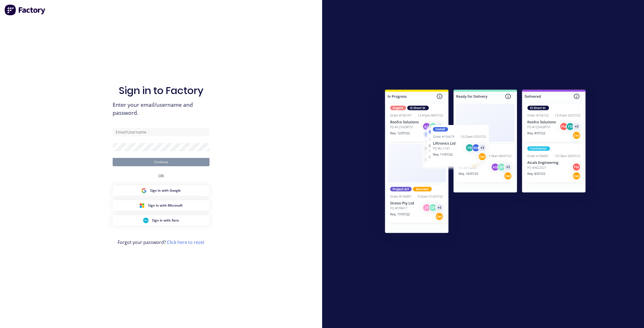 The width and height of the screenshot is (644, 328). What do you see at coordinates (161, 176) in the screenshot?
I see `div: OR` at bounding box center [161, 176].